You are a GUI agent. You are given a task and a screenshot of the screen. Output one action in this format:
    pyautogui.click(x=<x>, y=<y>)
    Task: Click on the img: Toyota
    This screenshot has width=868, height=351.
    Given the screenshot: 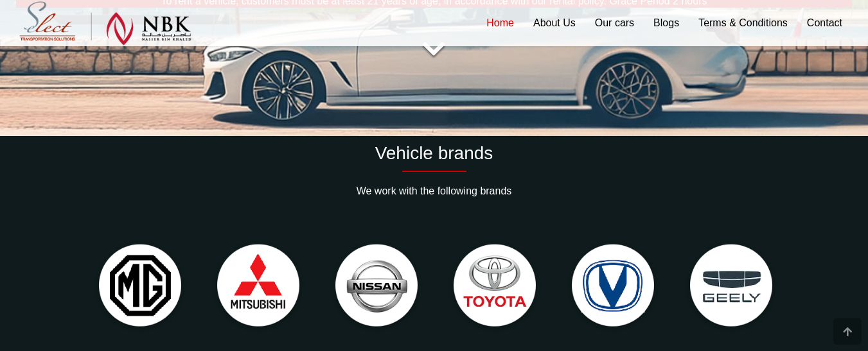 What is the action you would take?
    pyautogui.click(x=494, y=287)
    